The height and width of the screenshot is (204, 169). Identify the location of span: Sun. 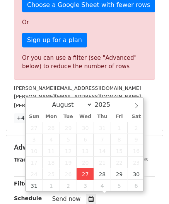
(34, 116).